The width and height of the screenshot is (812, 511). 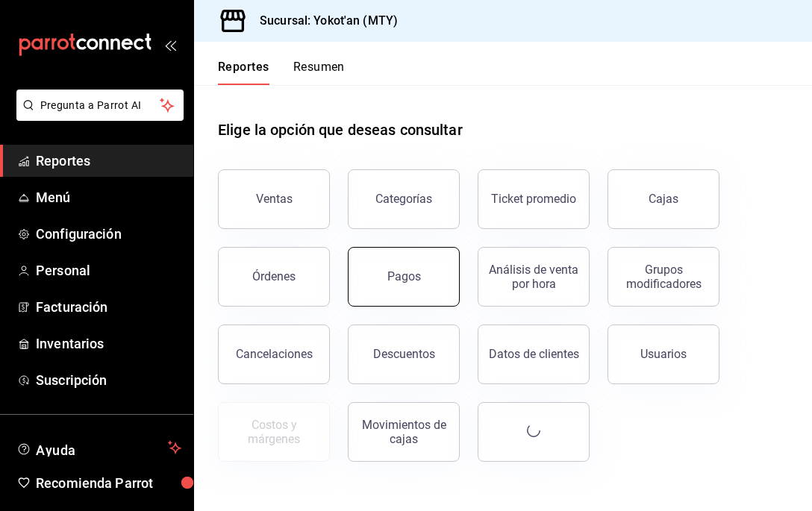 What do you see at coordinates (243, 72) in the screenshot?
I see `button: Reportes` at bounding box center [243, 72].